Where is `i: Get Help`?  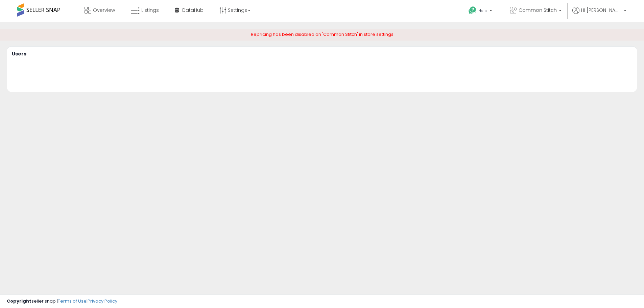
i: Get Help is located at coordinates (472, 10).